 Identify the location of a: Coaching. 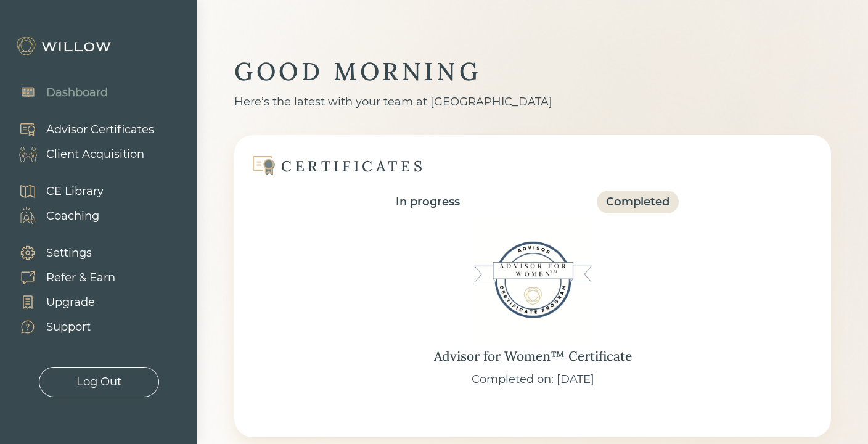
(55, 216).